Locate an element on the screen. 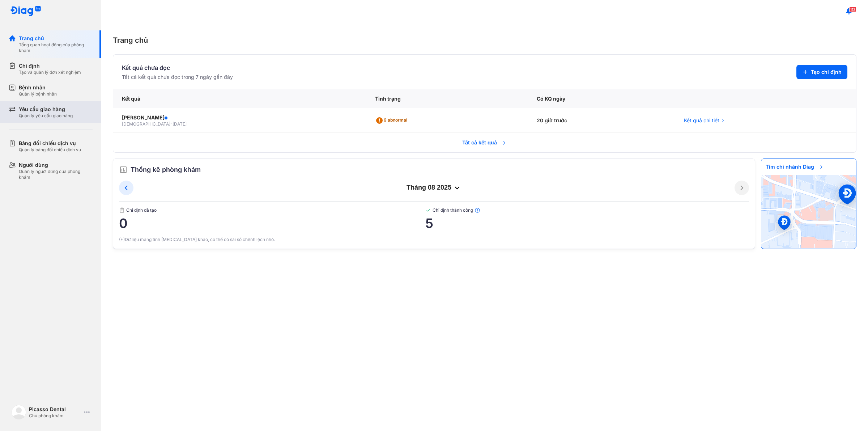 The height and width of the screenshot is (431, 868). span: Tìm chi nhánh Diag is located at coordinates (795, 167).